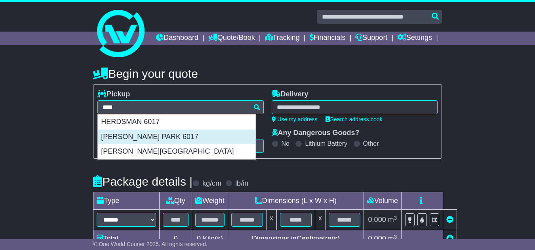 This screenshot has width=535, height=250. I want to click on label: Lithium Battery, so click(326, 144).